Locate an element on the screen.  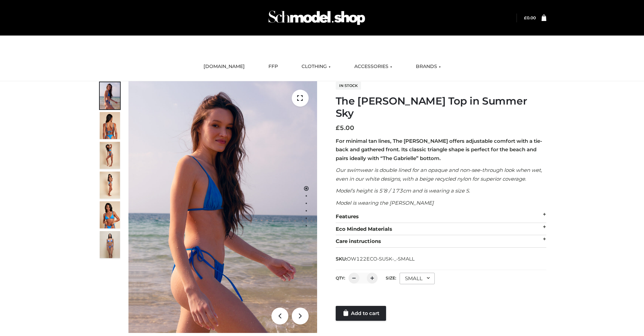
div: Features is located at coordinates (441, 217).